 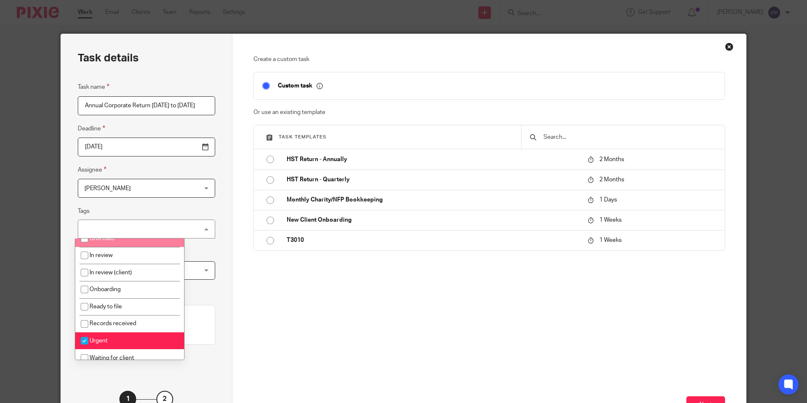 I want to click on h2: Task details, so click(x=108, y=58).